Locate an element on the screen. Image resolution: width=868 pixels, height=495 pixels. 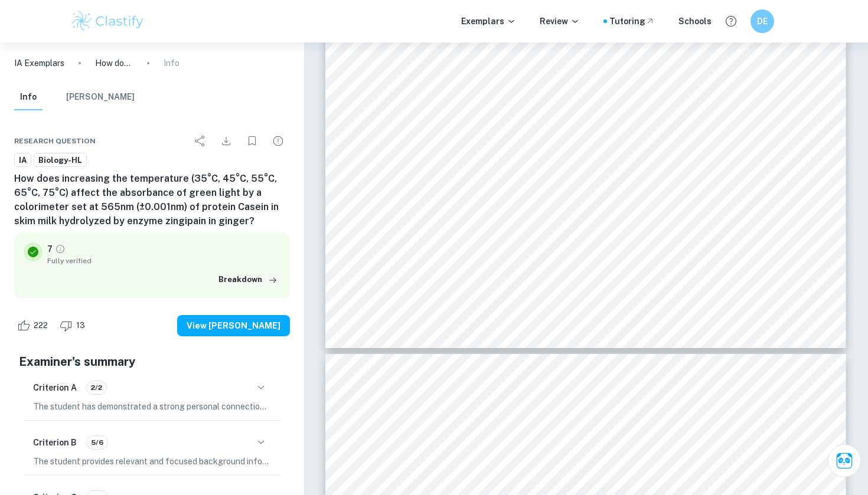
div: Report issue is located at coordinates (278, 141).